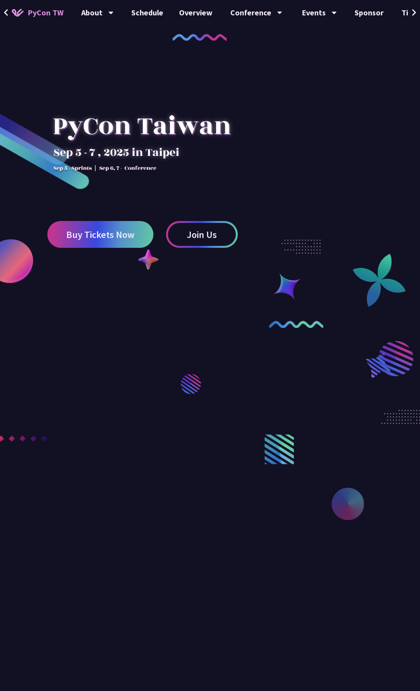 This screenshot has width=420, height=691. Describe the element at coordinates (202, 234) in the screenshot. I see `button: Join Us` at that location.